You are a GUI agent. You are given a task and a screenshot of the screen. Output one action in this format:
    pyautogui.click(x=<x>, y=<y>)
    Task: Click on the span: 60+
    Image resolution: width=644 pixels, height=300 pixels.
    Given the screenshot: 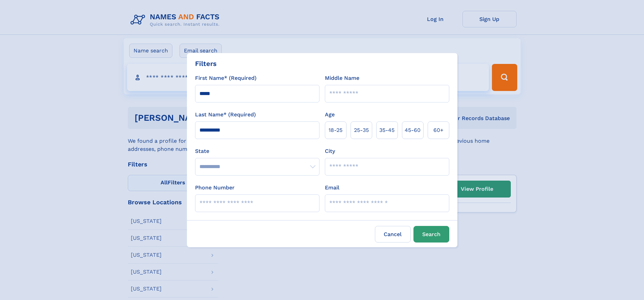 What is the action you would take?
    pyautogui.click(x=438, y=131)
    